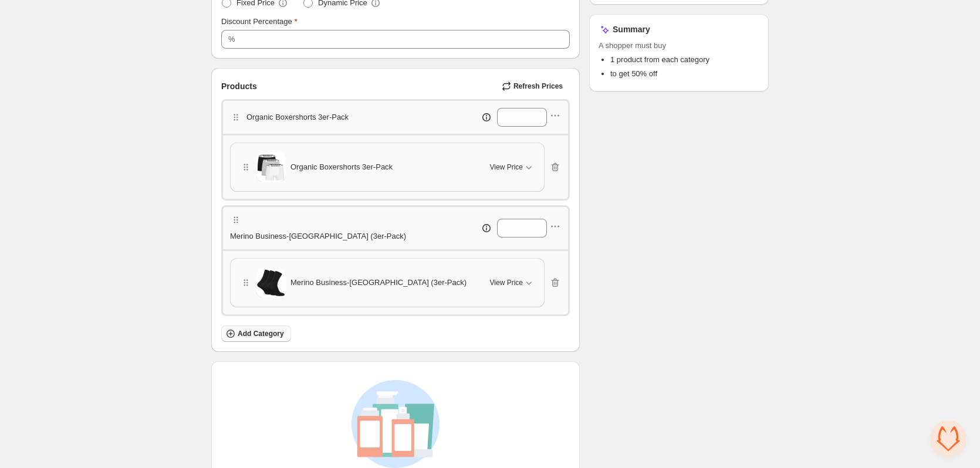 The height and width of the screenshot is (468, 980). I want to click on h3: Summary, so click(631, 29).